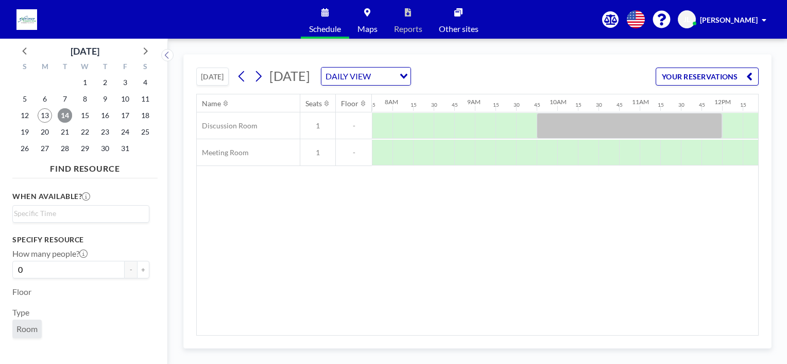 The image size is (787, 364). Describe the element at coordinates (125, 148) in the screenshot. I see `span: Friday, October 31, 2025` at that location.